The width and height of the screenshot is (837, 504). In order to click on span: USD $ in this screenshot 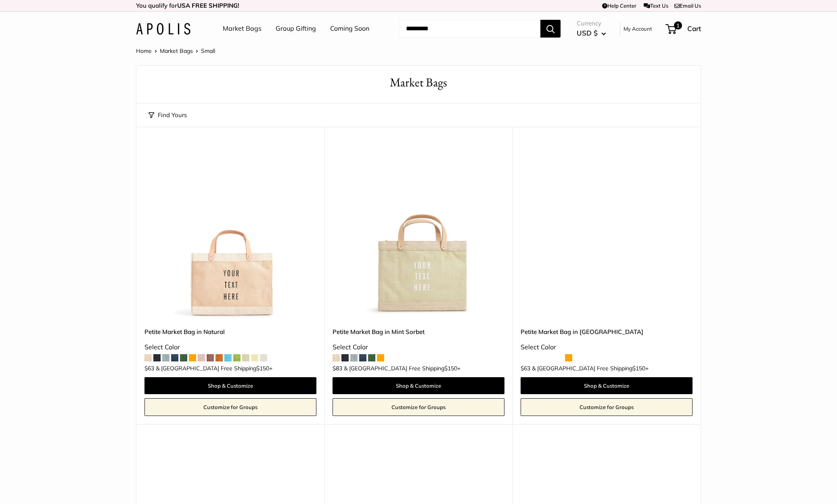, I will do `click(587, 33)`.